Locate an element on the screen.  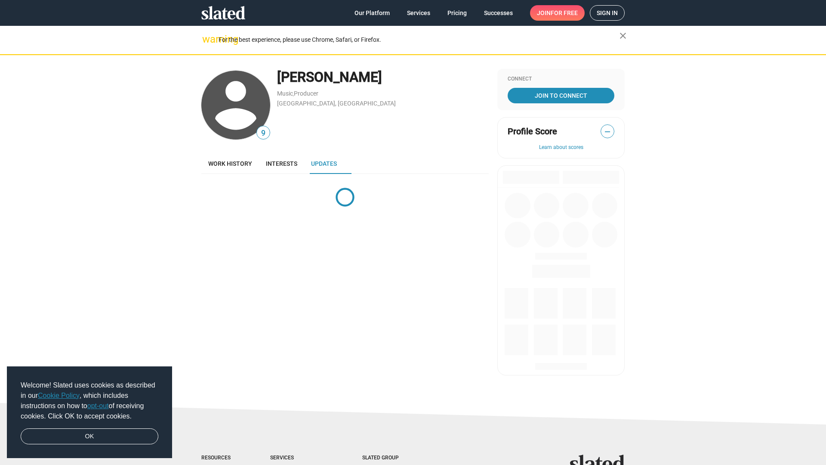
a: Updates is located at coordinates (324, 164).